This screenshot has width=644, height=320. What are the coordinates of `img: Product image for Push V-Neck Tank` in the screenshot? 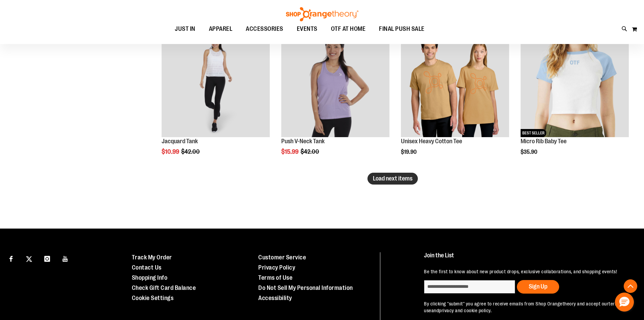 It's located at (336, 83).